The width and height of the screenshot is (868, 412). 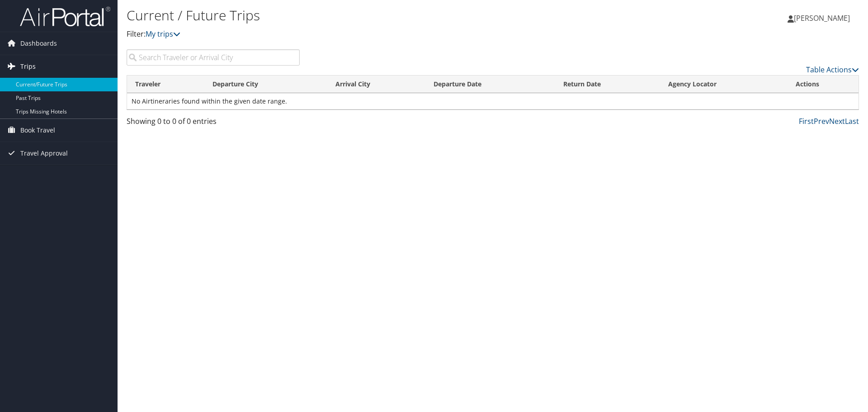 I want to click on a: Table Actions, so click(x=832, y=70).